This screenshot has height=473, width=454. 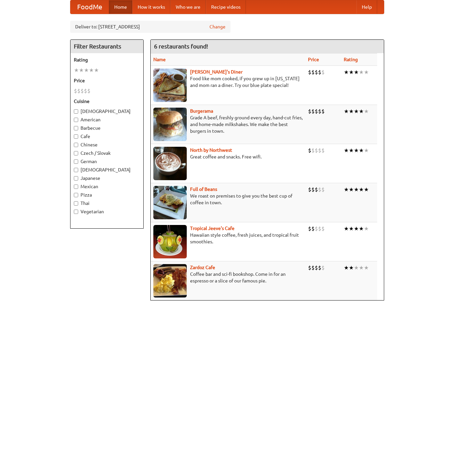 What do you see at coordinates (181, 46) in the screenshot?
I see `ng-pluralize: 6 restaurants found!` at bounding box center [181, 46].